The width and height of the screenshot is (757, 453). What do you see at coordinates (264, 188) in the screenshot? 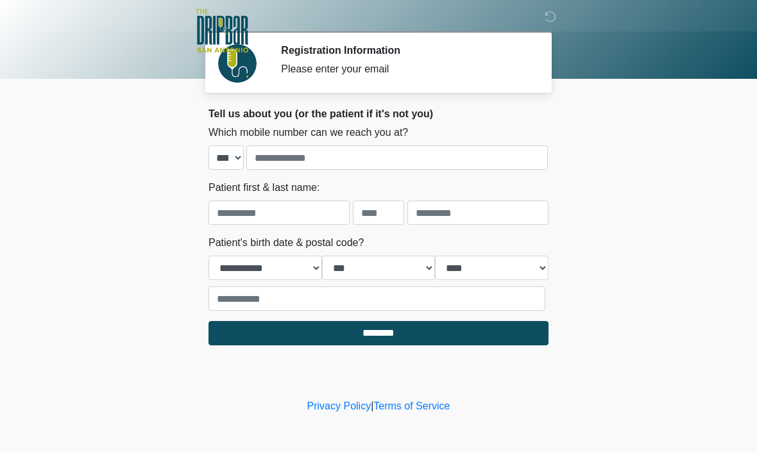
I see `label: Patient first & last name:` at bounding box center [264, 188].